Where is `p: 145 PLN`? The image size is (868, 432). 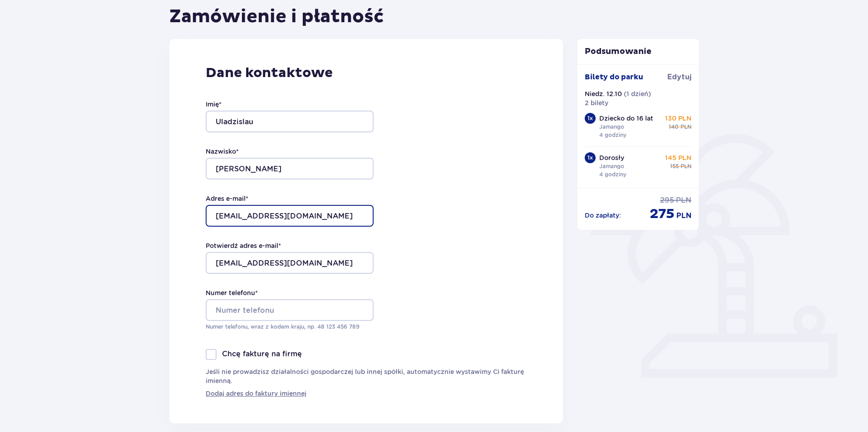
p: 145 PLN is located at coordinates (678, 158).